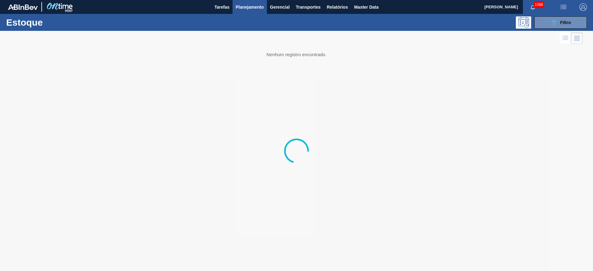  Describe the element at coordinates (52, 22) in the screenshot. I see `h1: Estoque` at that location.